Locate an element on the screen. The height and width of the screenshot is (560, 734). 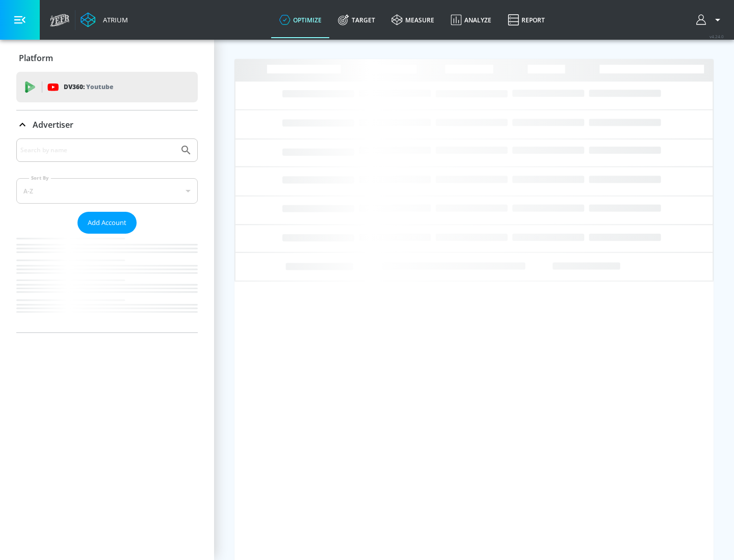
a: Target is located at coordinates (356, 20).